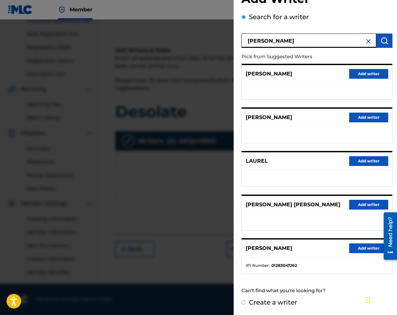 This screenshot has height=315, width=397. I want to click on label: Create a writer, so click(273, 302).